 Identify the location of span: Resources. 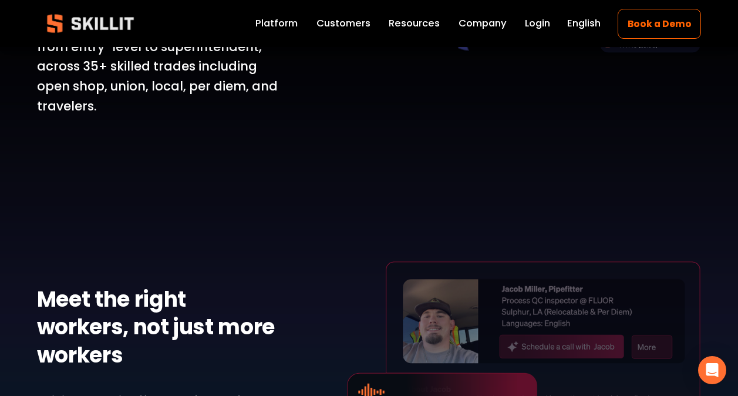
(414, 23).